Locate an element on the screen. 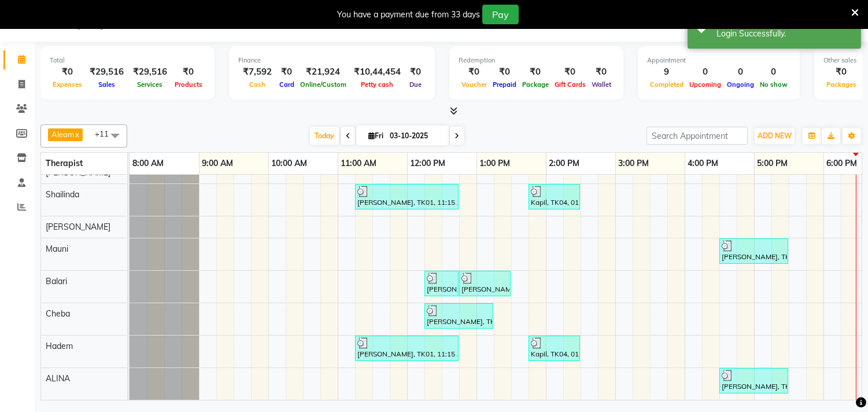  div: Total is located at coordinates (127, 60).